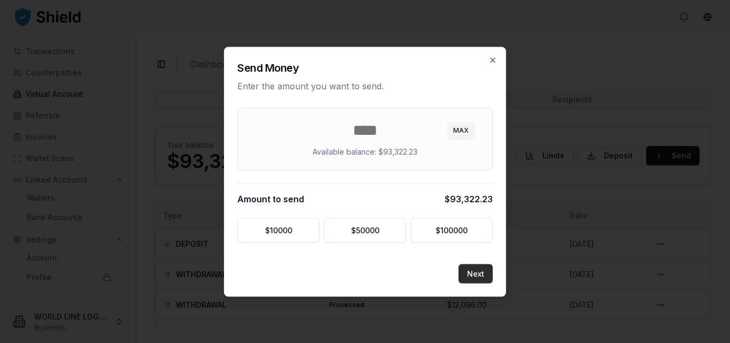 This screenshot has width=730, height=343. What do you see at coordinates (270, 198) in the screenshot?
I see `span: Amount to send` at bounding box center [270, 198].